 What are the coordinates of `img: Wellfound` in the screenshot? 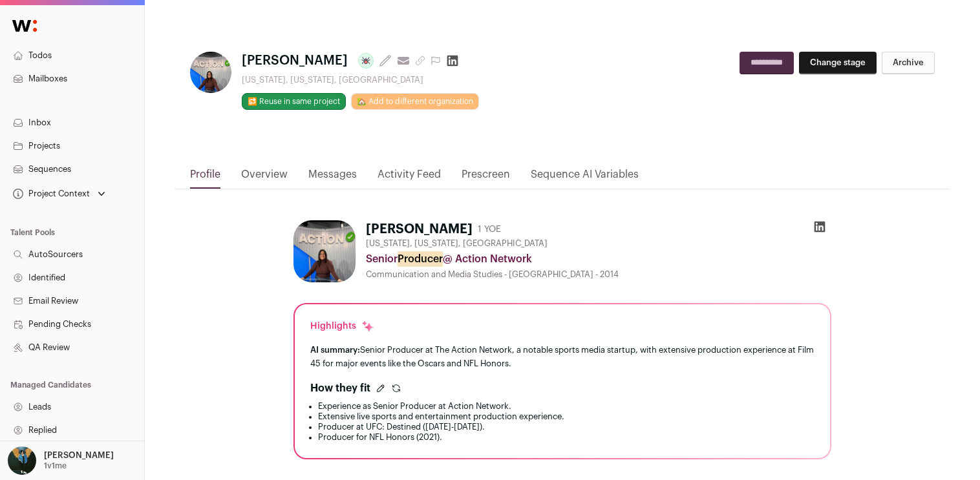 It's located at (25, 26).